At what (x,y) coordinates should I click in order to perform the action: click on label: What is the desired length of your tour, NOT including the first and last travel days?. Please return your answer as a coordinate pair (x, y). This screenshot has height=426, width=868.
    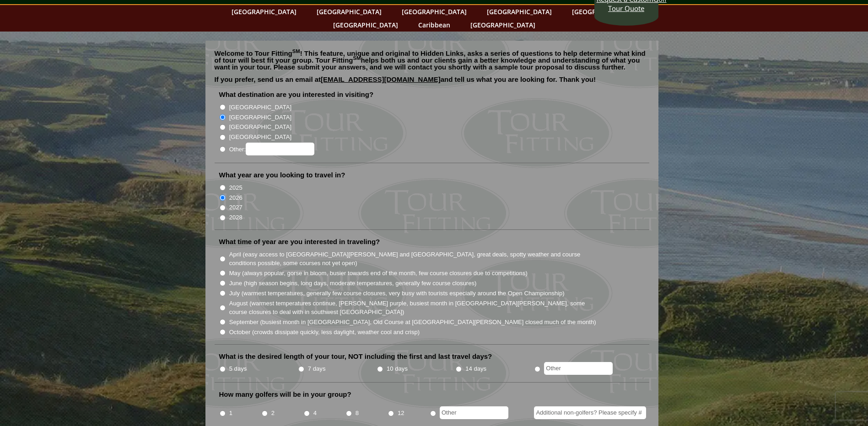
    Looking at the image, I should click on (355, 357).